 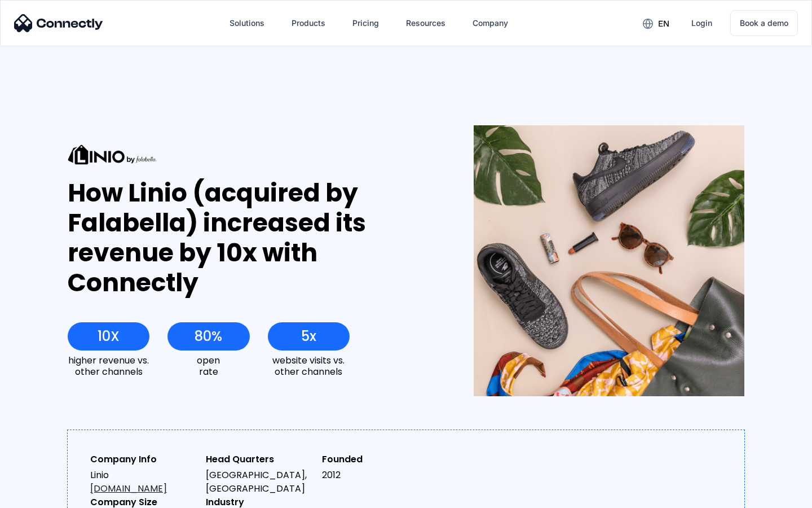 What do you see at coordinates (663, 24) in the screenshot?
I see `div: en` at bounding box center [663, 24].